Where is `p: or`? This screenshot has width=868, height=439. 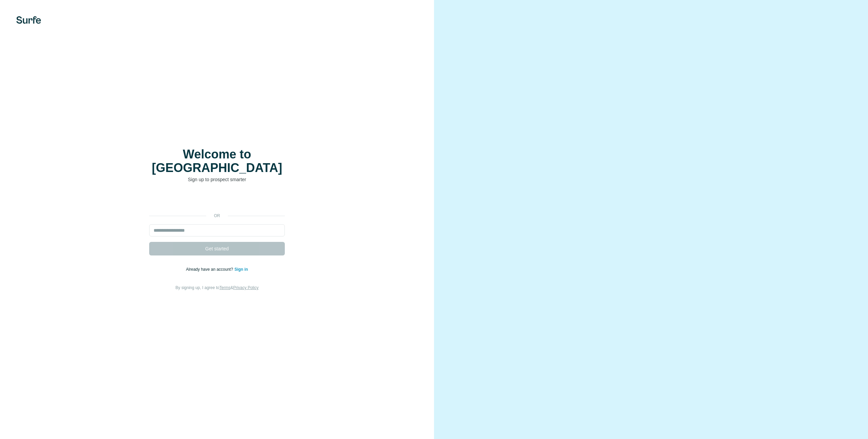 p: or is located at coordinates (217, 216).